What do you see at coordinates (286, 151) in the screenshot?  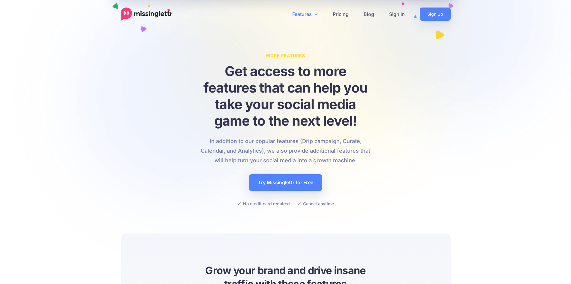 I see `p: In addition to our popular features (Drip campaign, Curate, Calendar, and Analytics), we also pro...` at bounding box center [286, 151].